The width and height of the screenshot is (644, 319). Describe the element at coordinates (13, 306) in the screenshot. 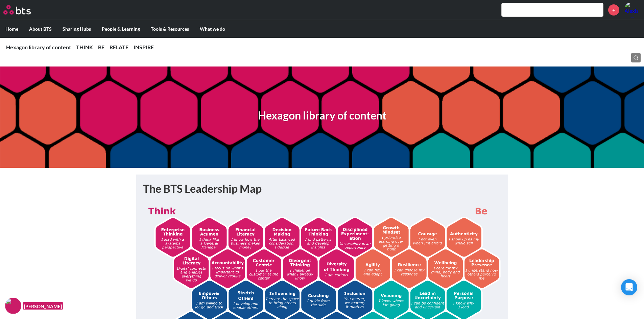

I see `img: F` at that location.